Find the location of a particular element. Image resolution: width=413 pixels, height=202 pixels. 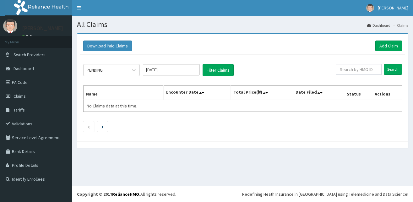

strong: Copyright © 2017 . is located at coordinates (109, 194).